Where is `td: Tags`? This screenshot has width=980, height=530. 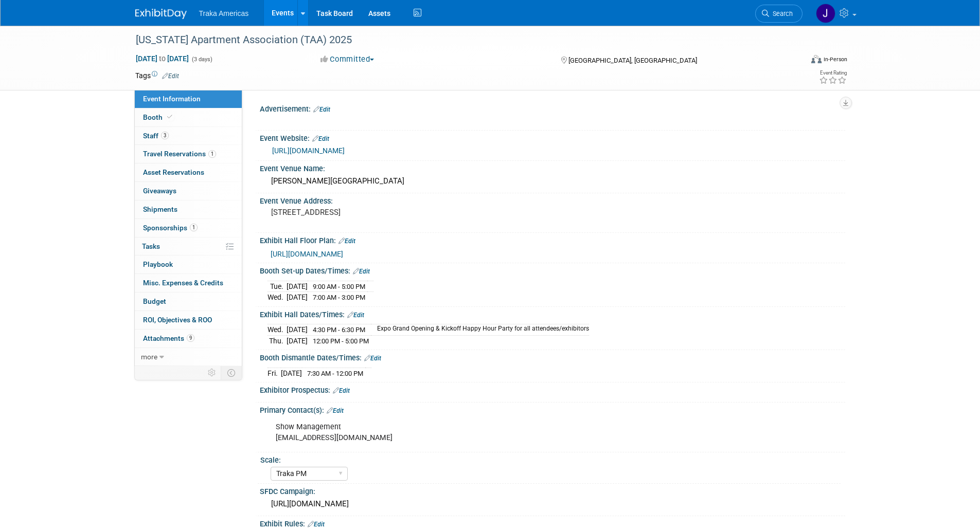
td: Tags is located at coordinates (157, 75).